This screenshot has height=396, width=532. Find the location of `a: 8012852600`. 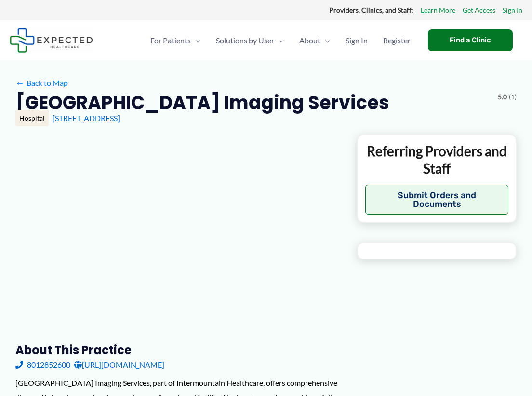

a: 8012852600 is located at coordinates (43, 365).